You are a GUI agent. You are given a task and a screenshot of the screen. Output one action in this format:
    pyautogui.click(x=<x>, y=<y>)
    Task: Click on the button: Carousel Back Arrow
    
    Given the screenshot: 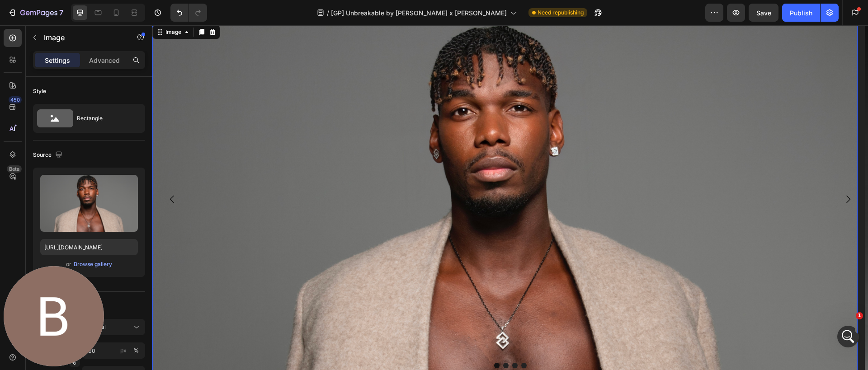 What is the action you would take?
    pyautogui.click(x=20, y=174)
    